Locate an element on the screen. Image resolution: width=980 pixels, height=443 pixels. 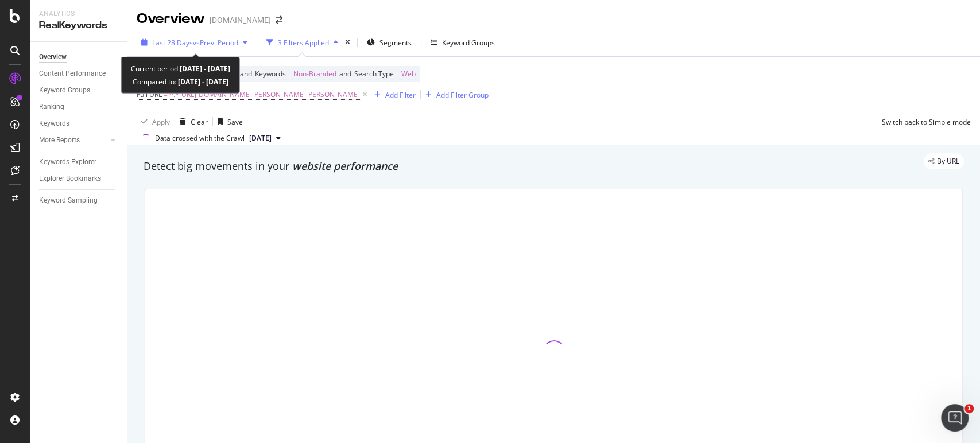
span: Segments is located at coordinates (396, 43).